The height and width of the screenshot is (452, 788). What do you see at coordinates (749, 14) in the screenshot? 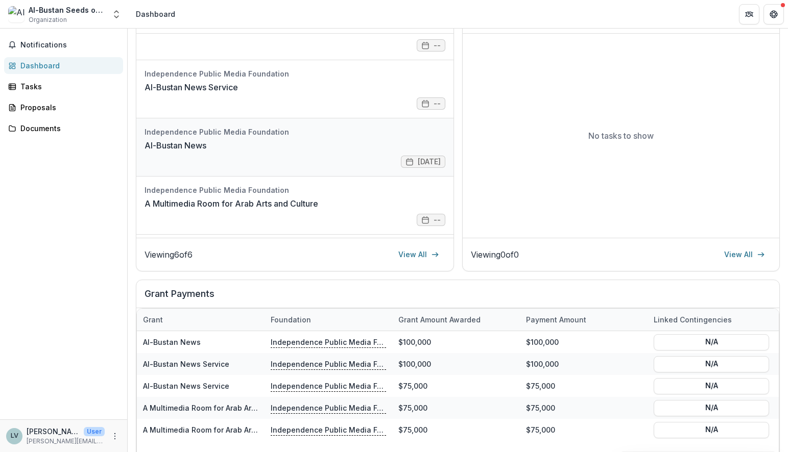
I see `button: Partners` at bounding box center [749, 14].